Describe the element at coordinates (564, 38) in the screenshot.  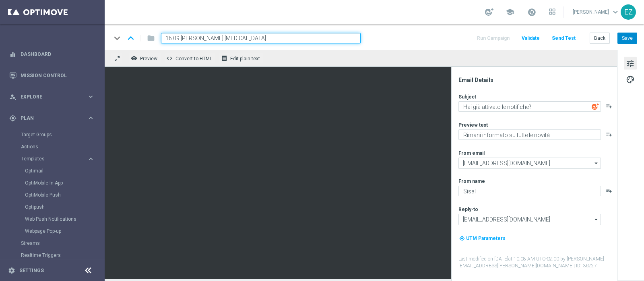
I see `button: Send Test` at that location.